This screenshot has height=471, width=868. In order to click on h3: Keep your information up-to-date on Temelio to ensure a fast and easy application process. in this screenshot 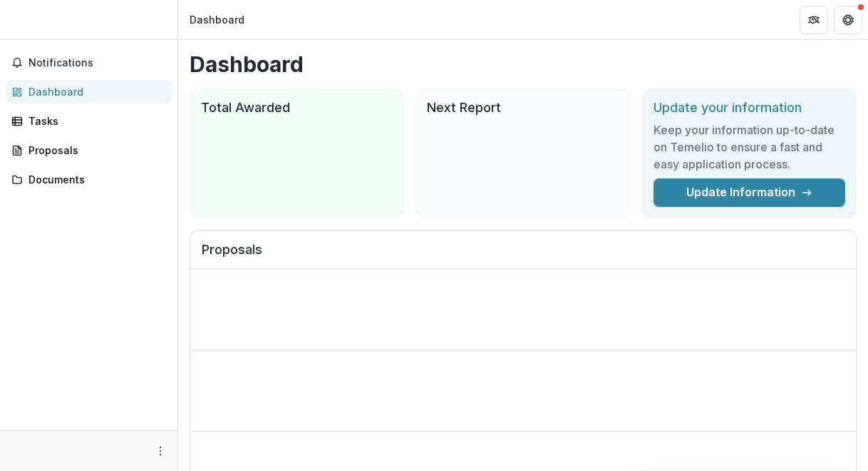, I will do `click(749, 147)`.